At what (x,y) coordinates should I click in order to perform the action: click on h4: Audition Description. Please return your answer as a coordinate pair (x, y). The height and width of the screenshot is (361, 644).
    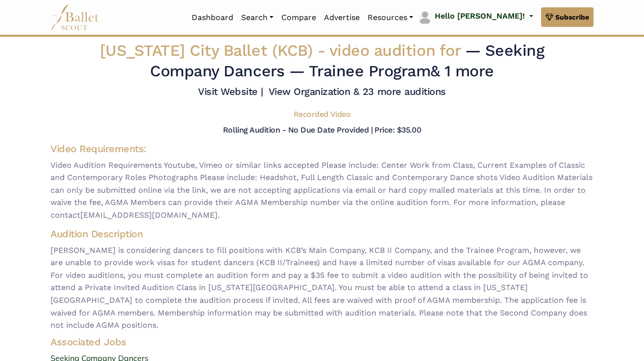
    Looking at the image, I should click on (322, 234).